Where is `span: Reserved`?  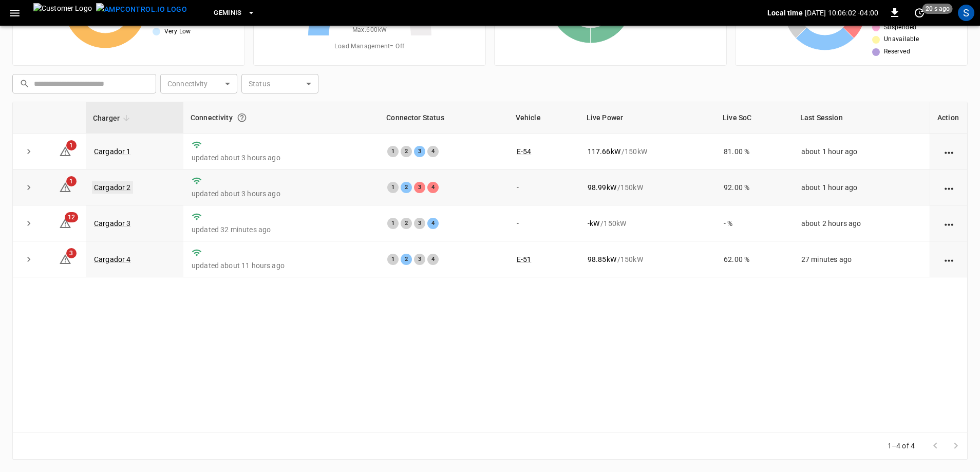
span: Reserved is located at coordinates (897, 52).